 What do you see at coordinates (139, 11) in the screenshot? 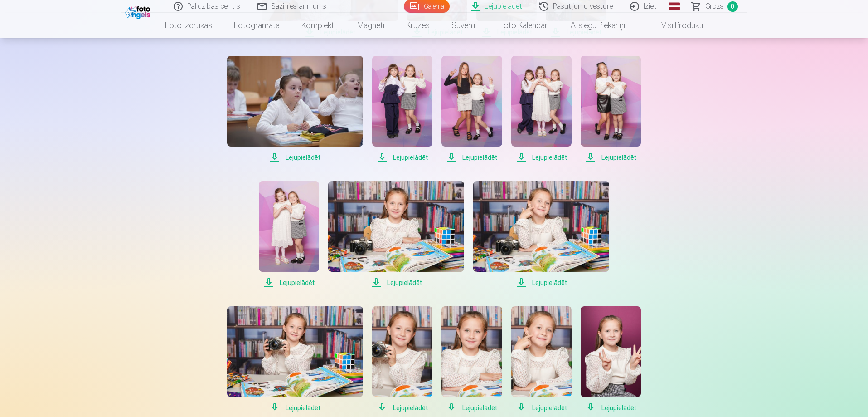
I see `img: /fa1` at bounding box center [139, 11].